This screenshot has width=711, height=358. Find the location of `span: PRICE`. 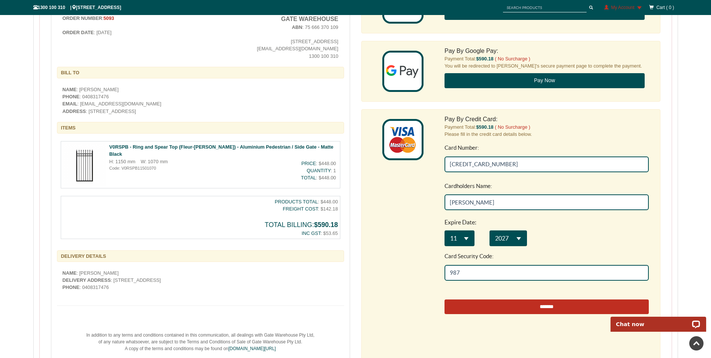

span: PRICE is located at coordinates (309, 163).